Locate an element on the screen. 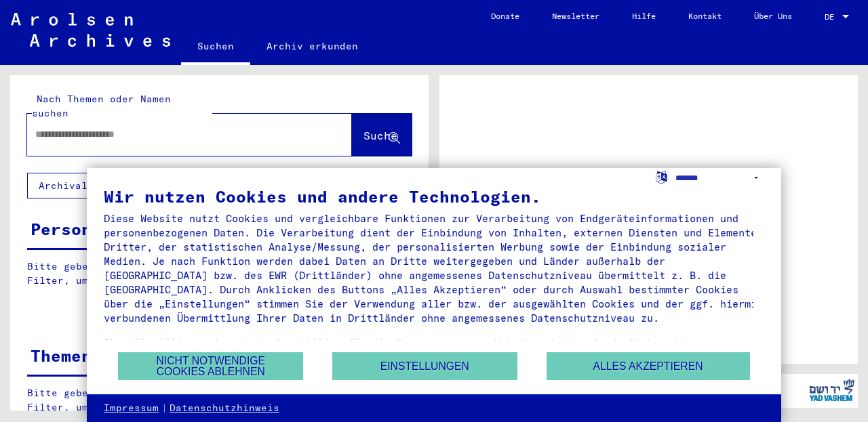 The height and width of the screenshot is (422, 868). select: Sprache auswählen is located at coordinates (720, 178).